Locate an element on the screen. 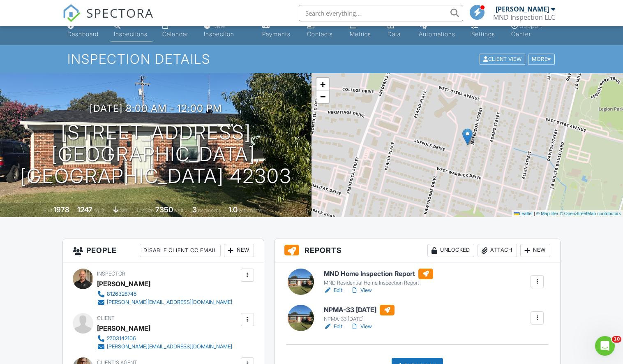 This screenshot has width=623, height=364. a: 8126328745 is located at coordinates (165, 294).